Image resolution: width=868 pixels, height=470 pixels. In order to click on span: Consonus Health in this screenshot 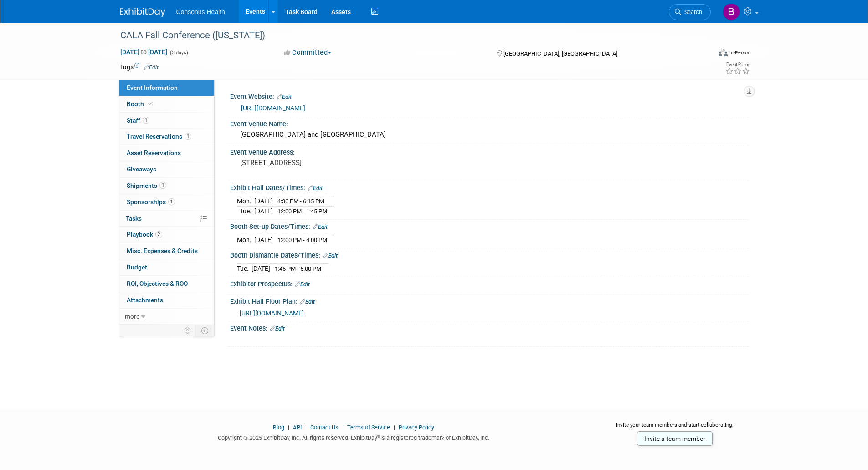, I will do `click(200, 12)`.